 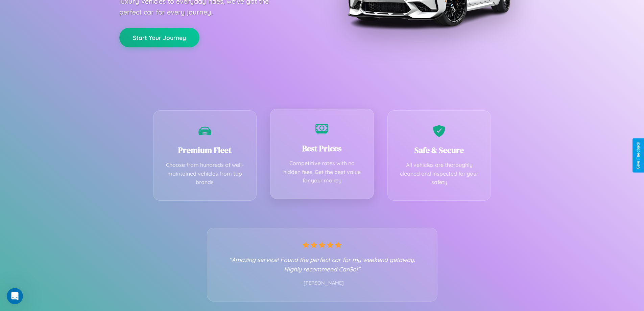 I want to click on h3: Safe & Secure, so click(x=439, y=150).